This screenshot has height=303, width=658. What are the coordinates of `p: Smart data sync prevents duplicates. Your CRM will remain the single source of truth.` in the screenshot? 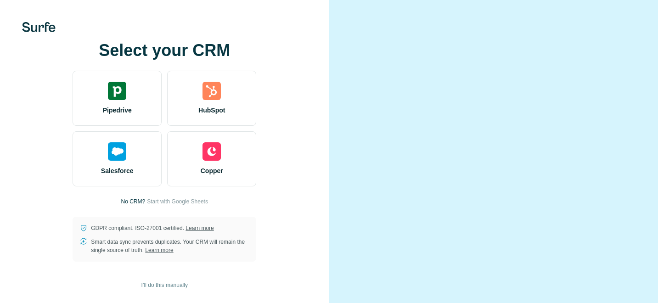 It's located at (170, 246).